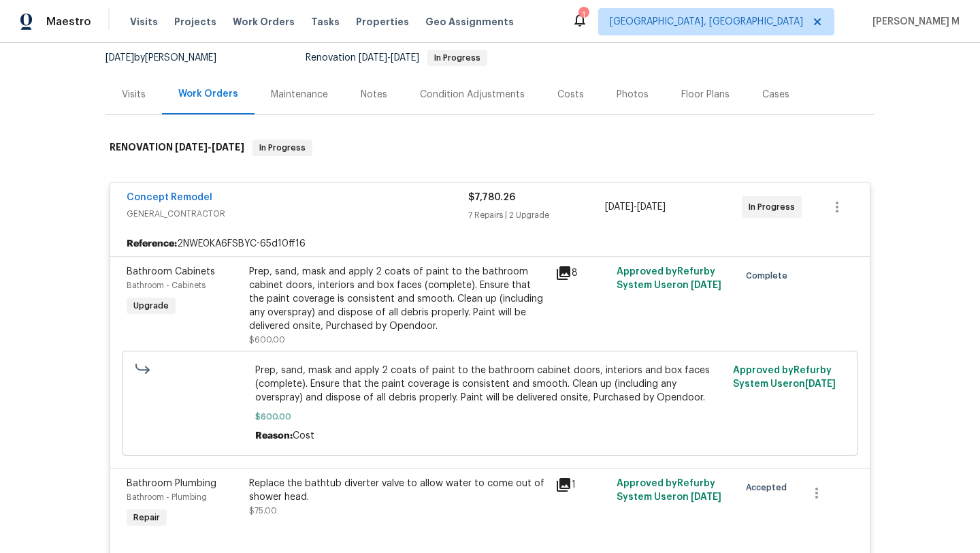  Describe the element at coordinates (633, 95) in the screenshot. I see `div: Photos` at that location.